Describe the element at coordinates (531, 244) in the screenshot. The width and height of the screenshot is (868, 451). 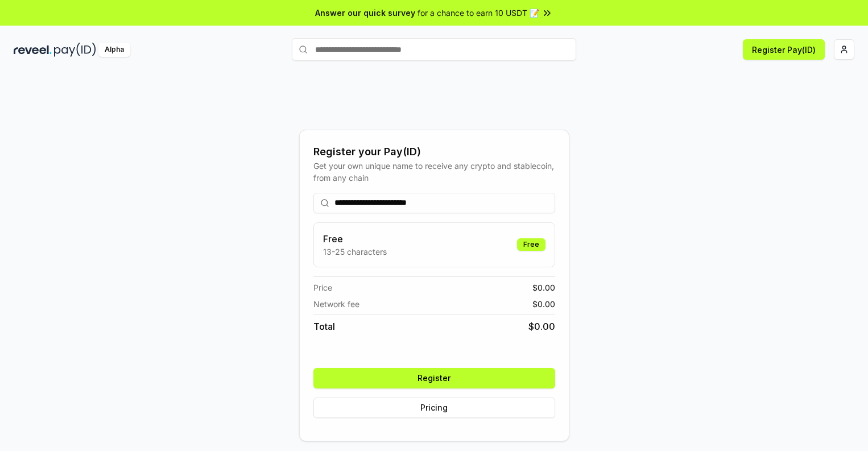
I see `div: Free` at that location.